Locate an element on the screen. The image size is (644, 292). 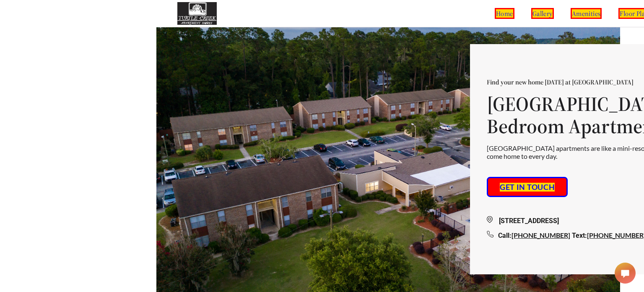
a: amenities is located at coordinates (587, 14).